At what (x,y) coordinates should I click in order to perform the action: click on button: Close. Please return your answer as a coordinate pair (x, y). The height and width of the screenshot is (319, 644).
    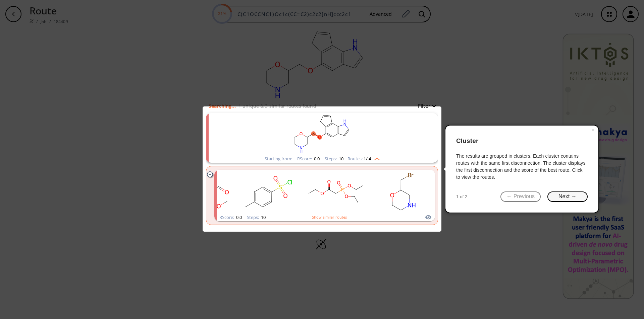
    Looking at the image, I should click on (593, 130).